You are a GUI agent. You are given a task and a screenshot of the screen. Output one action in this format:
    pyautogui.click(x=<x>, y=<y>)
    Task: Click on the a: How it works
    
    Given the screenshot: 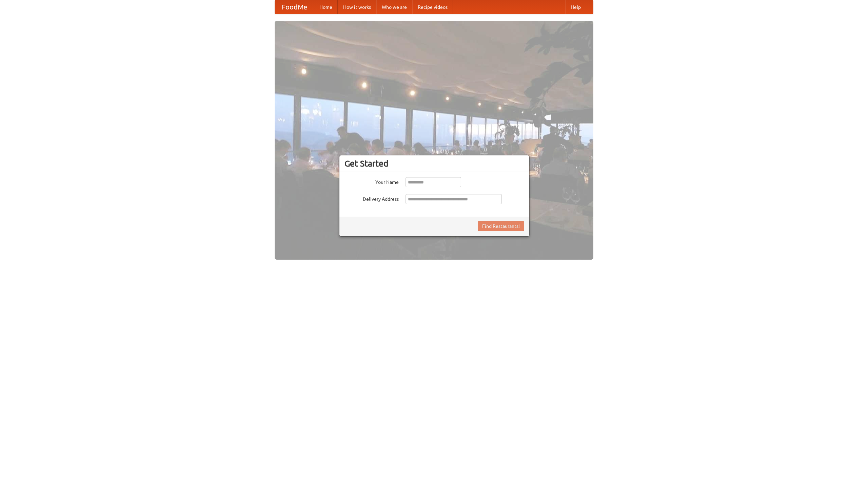 What is the action you would take?
    pyautogui.click(x=357, y=7)
    